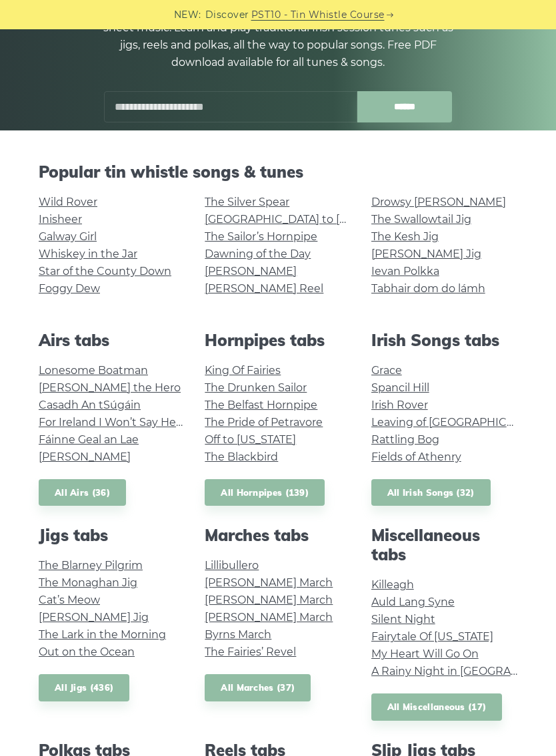 The height and width of the screenshot is (756, 556). What do you see at coordinates (264, 422) in the screenshot?
I see `a: The Pride of Petravore` at bounding box center [264, 422].